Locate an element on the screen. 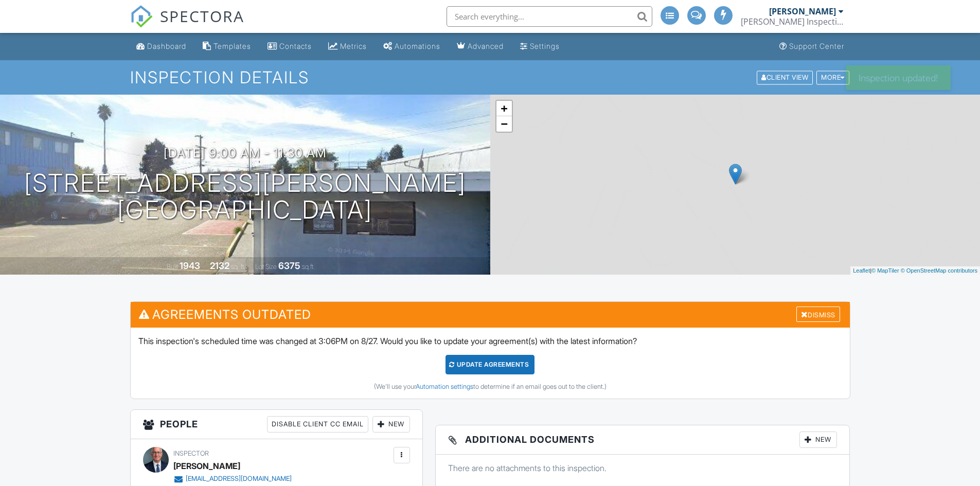 The height and width of the screenshot is (486, 980). div: Dashboard is located at coordinates (167, 46).